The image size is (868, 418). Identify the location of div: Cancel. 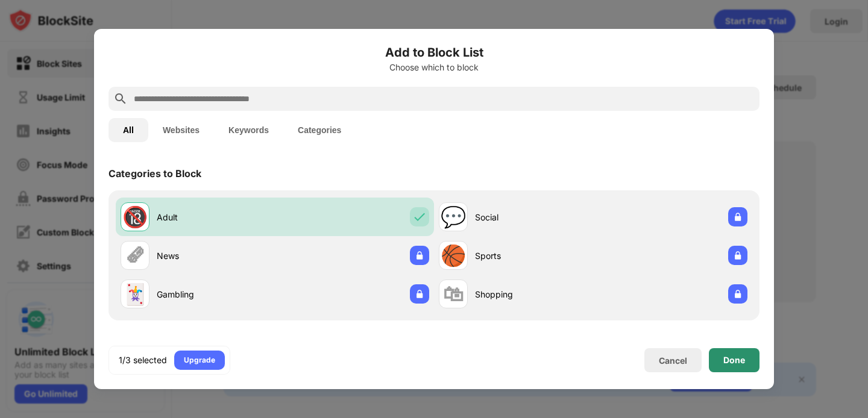
(673, 361).